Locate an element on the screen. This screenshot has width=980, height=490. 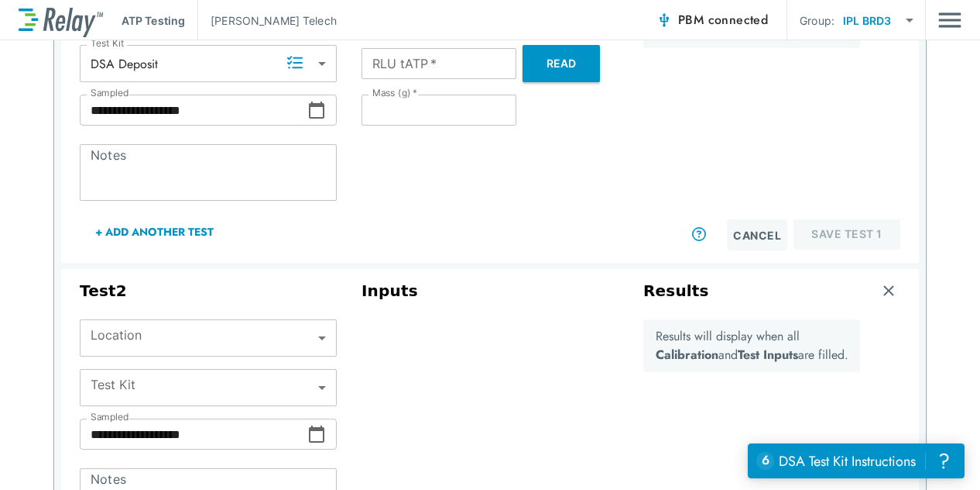
img: LuminUltra Relay is located at coordinates (60, 20).